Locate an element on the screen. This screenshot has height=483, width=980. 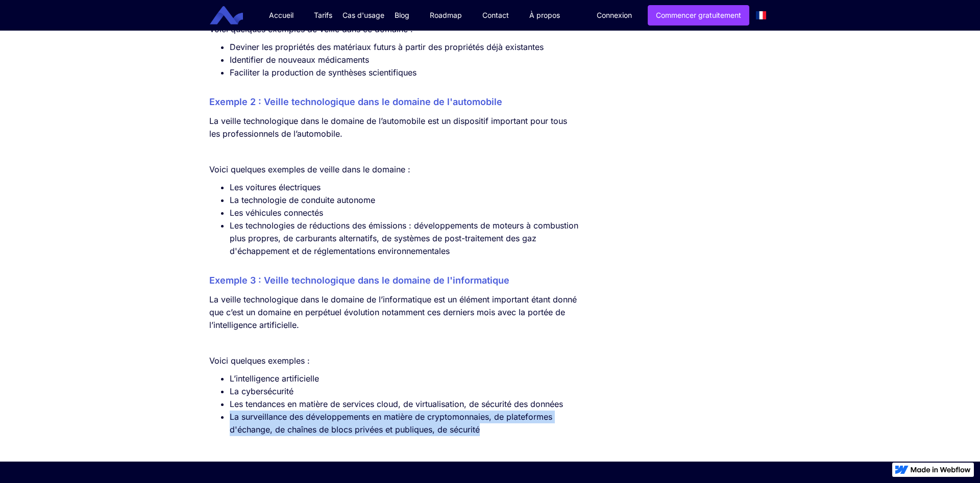
li: Les tendances en matière de services cloud, de virtualisation, de sécurité des données is located at coordinates (405, 404).